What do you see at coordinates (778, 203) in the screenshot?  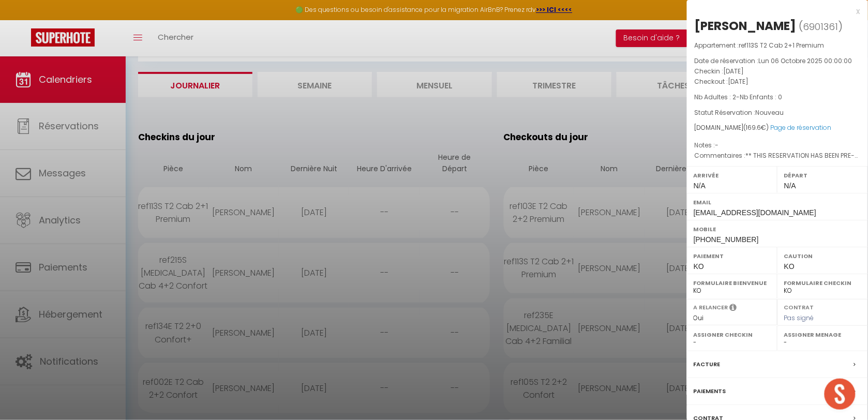 I see `label: Email` at bounding box center [778, 203].